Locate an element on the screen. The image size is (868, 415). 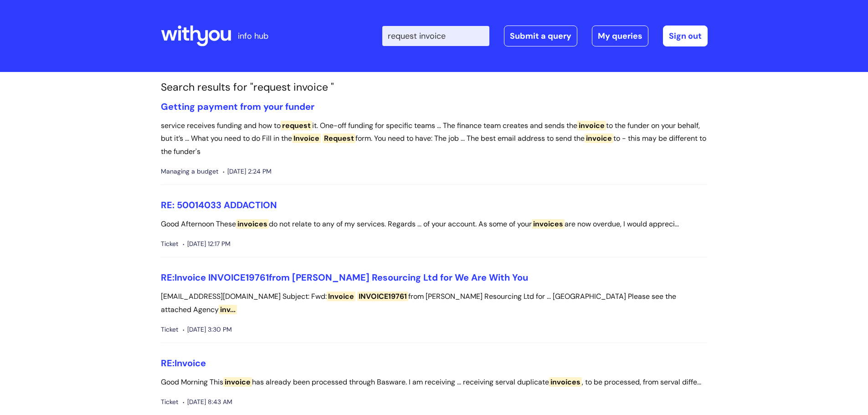
a: Submit a query is located at coordinates (540, 36).